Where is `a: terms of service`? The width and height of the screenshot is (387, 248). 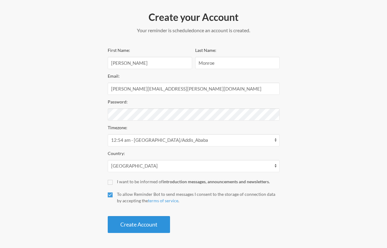
a: terms of service is located at coordinates (163, 200).